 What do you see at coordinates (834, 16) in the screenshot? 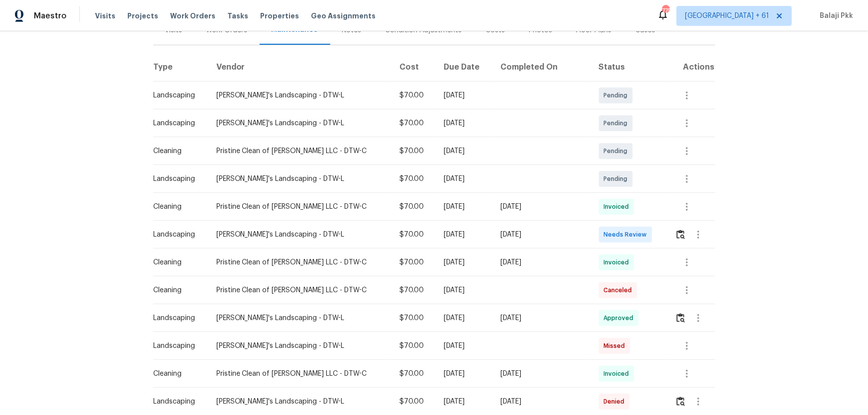
I see `span: Balaji Pkk` at bounding box center [834, 16].